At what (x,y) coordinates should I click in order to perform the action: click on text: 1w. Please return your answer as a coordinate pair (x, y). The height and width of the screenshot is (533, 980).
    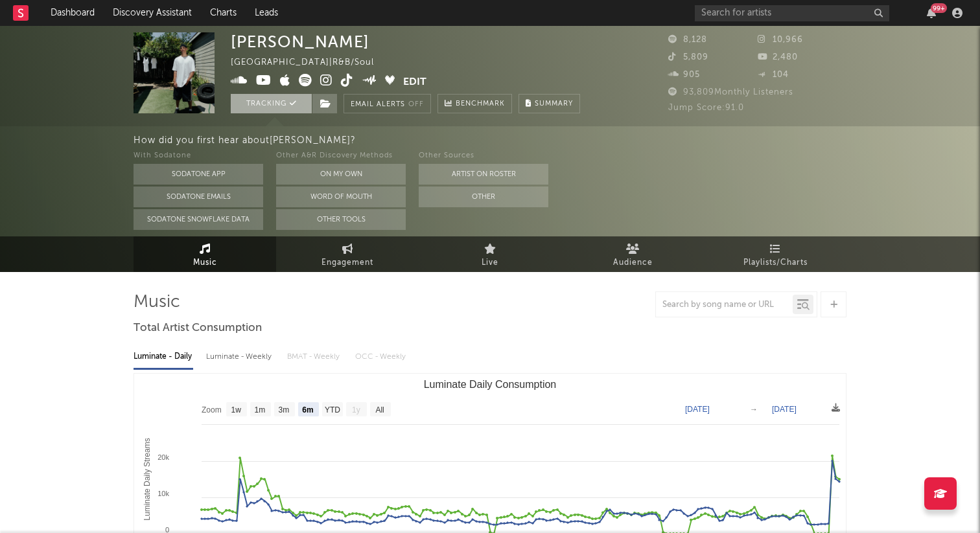
    Looking at the image, I should click on (236, 410).